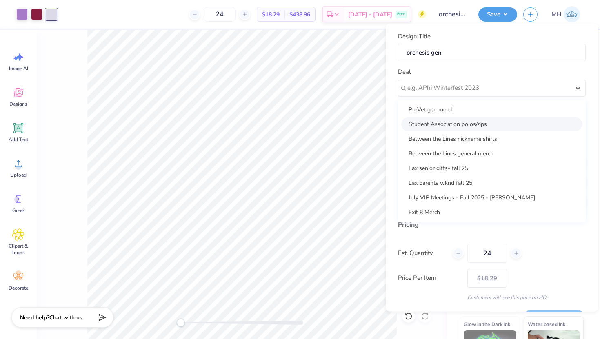 The height and width of the screenshot is (339, 600). What do you see at coordinates (18, 210) in the screenshot?
I see `span: Greek` at bounding box center [18, 210].